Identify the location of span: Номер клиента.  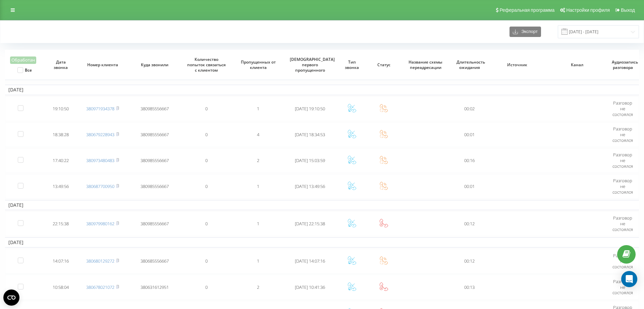
(103, 65).